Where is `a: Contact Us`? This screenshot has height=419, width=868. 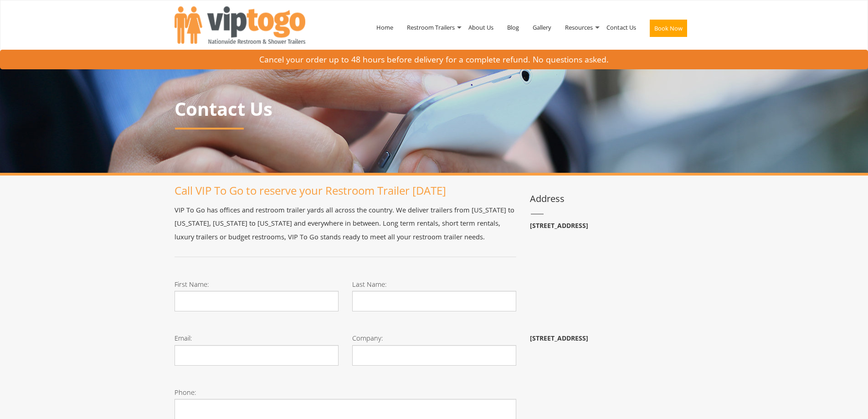
a: Contact Us is located at coordinates (621, 27).